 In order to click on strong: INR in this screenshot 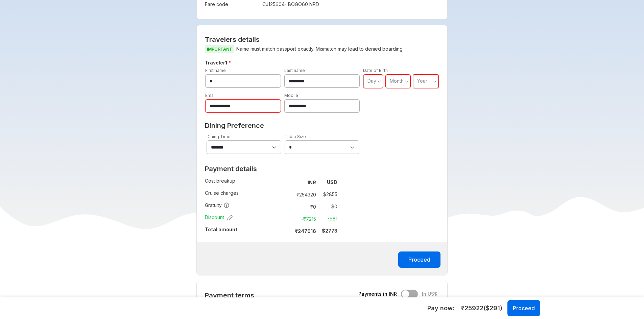, I will do `click(312, 182)`.